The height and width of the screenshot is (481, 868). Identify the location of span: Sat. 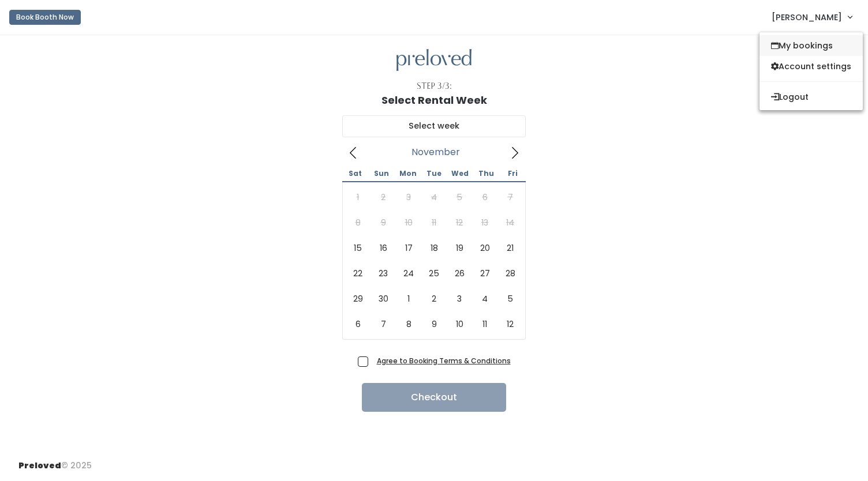
(355, 174).